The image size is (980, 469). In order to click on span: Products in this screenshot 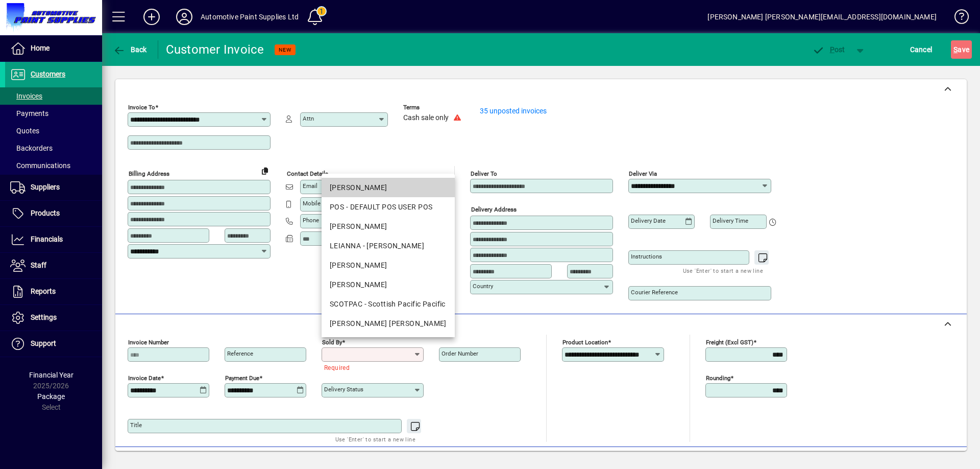, I will do `click(45, 213)`.